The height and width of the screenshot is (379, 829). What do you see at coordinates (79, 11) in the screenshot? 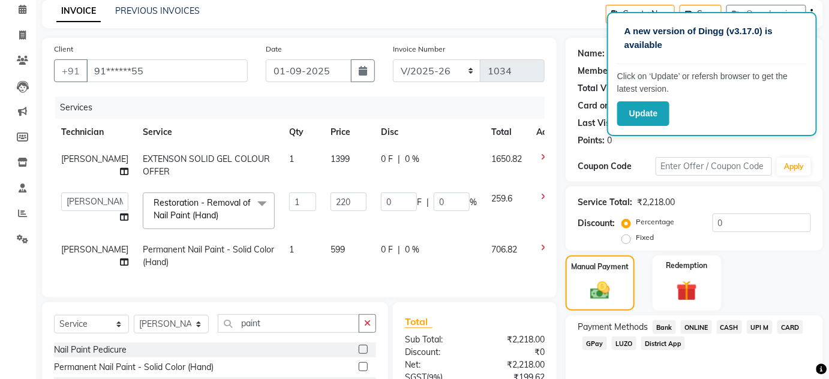
I see `a: INVOICE` at bounding box center [79, 11].